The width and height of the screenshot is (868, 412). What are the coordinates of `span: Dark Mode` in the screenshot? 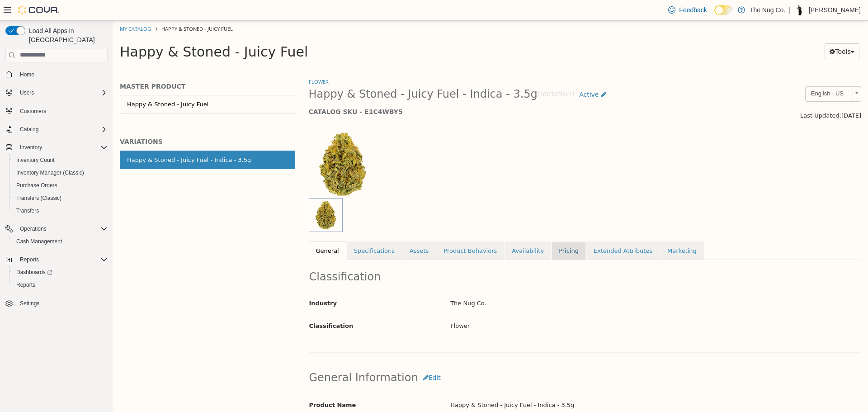 It's located at (715, 15).